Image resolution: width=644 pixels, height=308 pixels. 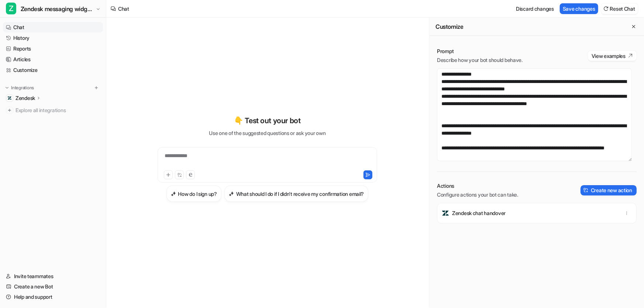 I want to click on button: How do I sign up?How do I sign up?, so click(x=194, y=193).